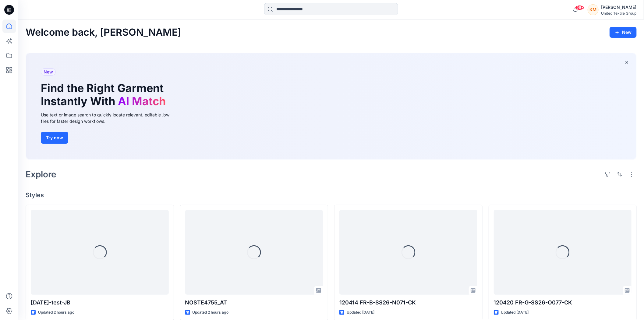  What do you see at coordinates (105, 95) in the screenshot?
I see `h1: Find the Right Garment Instantly With` at bounding box center [105, 95].